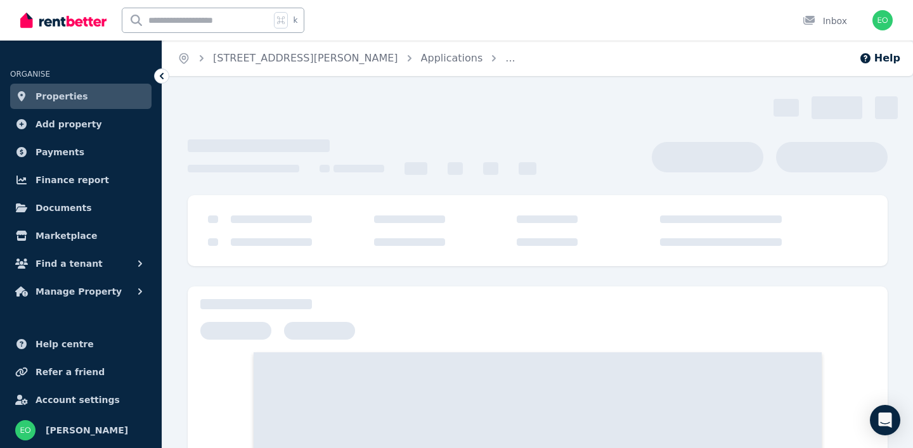  What do you see at coordinates (885, 420) in the screenshot?
I see `div: Open Intercom Messenger` at bounding box center [885, 420].